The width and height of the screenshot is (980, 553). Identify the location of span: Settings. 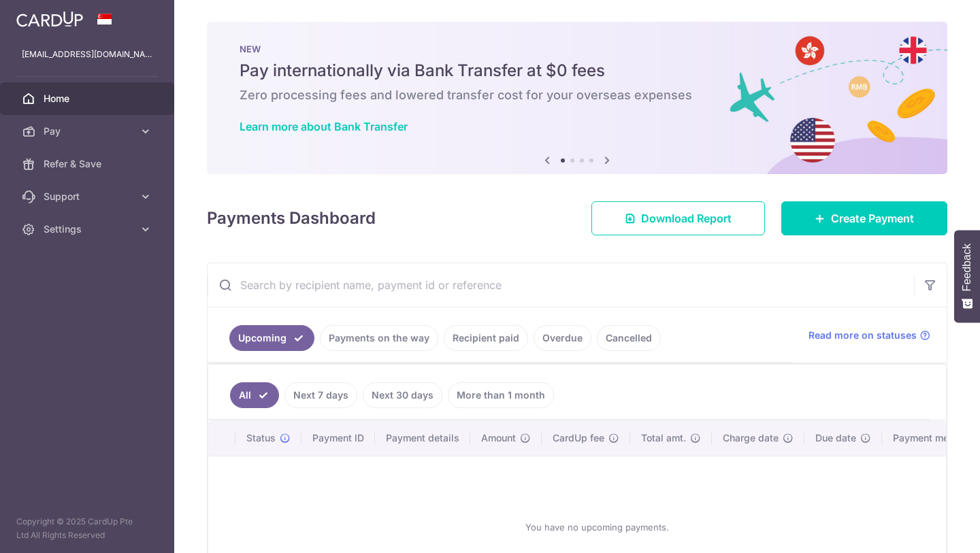
(88, 230).